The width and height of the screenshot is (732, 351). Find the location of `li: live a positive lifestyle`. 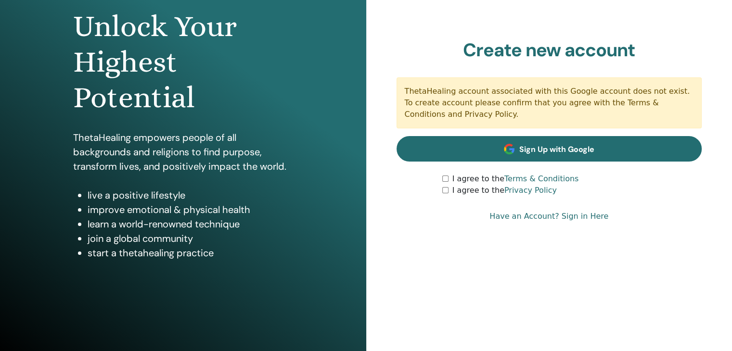

li: live a positive lifestyle is located at coordinates (190, 195).